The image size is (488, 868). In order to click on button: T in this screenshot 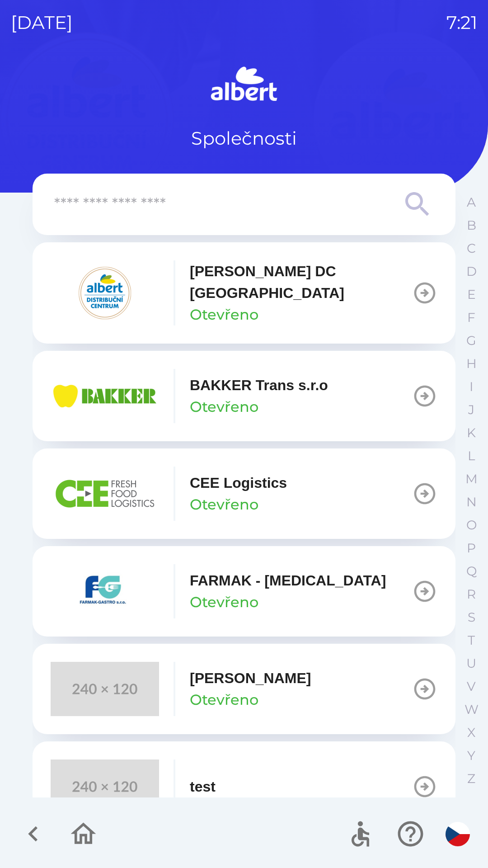, I will do `click(471, 640)`.